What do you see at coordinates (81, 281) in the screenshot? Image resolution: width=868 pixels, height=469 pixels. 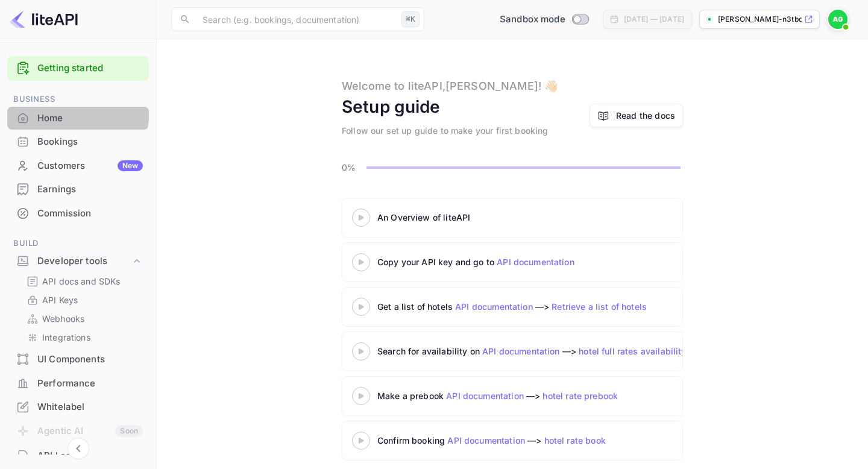 I see `p: API docs and SDKs` at bounding box center [81, 281].